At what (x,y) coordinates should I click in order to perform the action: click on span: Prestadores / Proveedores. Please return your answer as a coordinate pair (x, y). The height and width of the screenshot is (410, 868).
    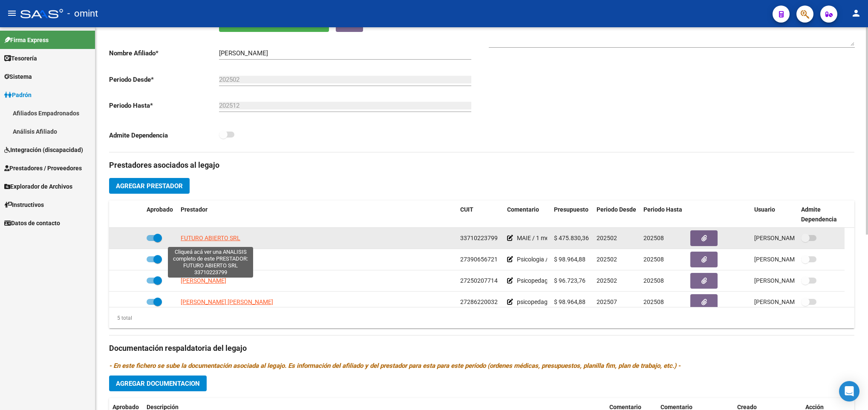
    Looking at the image, I should click on (43, 168).